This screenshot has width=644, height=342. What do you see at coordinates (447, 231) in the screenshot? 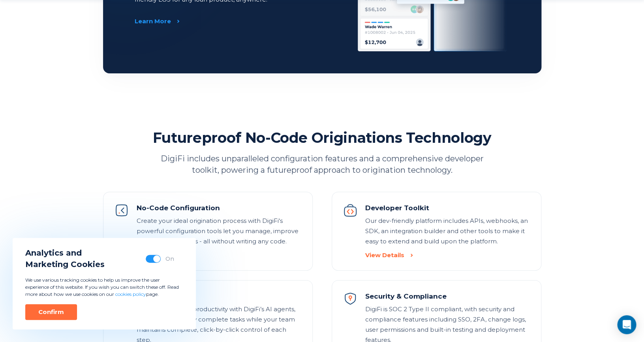
I see `p: Our dev-friendly platform includes APIs, webhooks, an SDK, an integration builder and other tools...` at bounding box center [447, 231].